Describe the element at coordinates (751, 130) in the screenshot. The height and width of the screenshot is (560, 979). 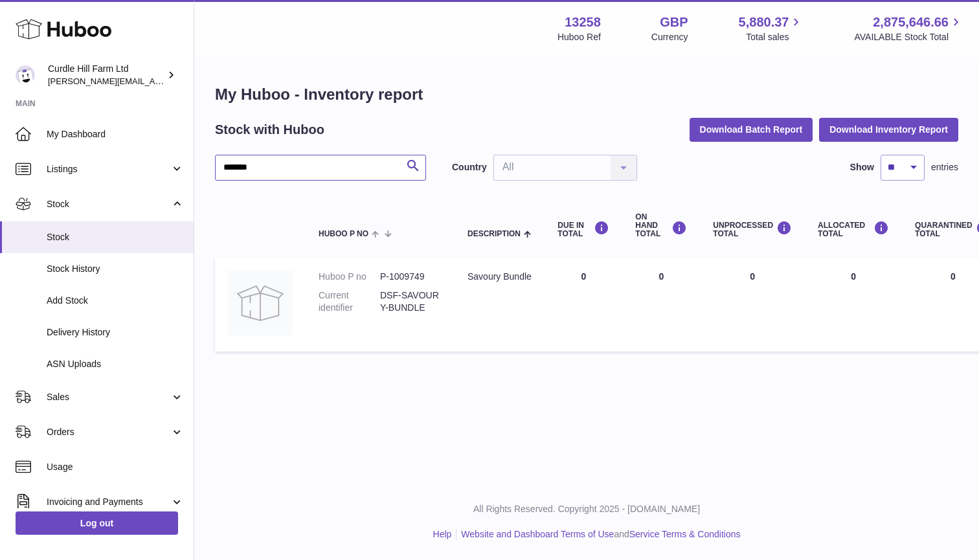
I see `button: Download Batch Report` at that location.